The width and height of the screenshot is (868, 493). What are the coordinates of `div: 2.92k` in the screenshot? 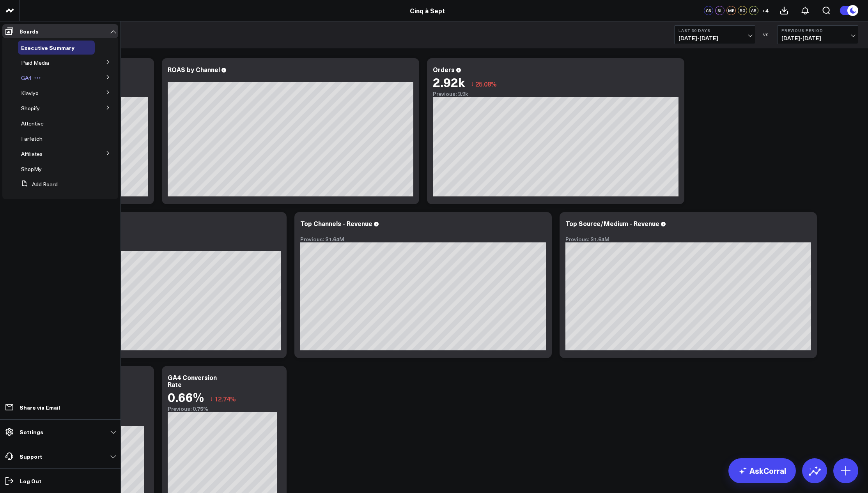 It's located at (449, 82).